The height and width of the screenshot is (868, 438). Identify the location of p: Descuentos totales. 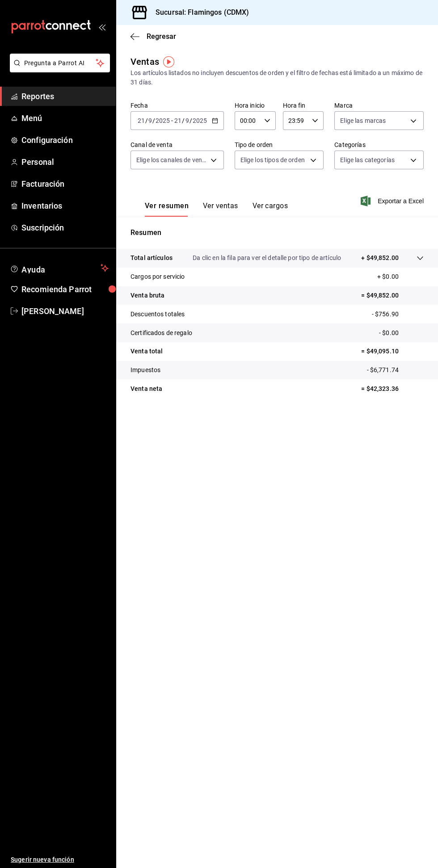
(158, 314).